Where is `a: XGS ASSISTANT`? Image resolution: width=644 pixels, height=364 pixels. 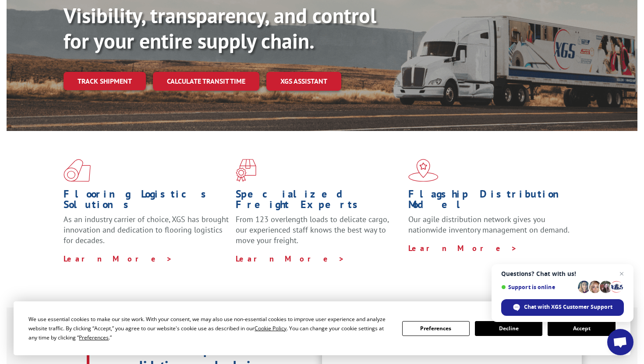 a: XGS ASSISTANT is located at coordinates (303, 81).